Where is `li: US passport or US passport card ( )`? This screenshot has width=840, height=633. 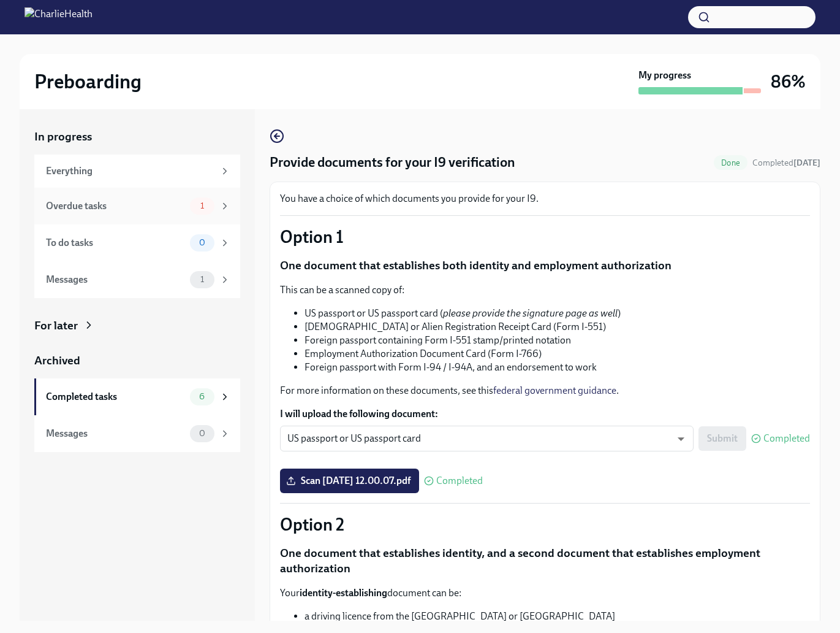 li: US passport or US passport card ( ) is located at coordinates (557, 313).